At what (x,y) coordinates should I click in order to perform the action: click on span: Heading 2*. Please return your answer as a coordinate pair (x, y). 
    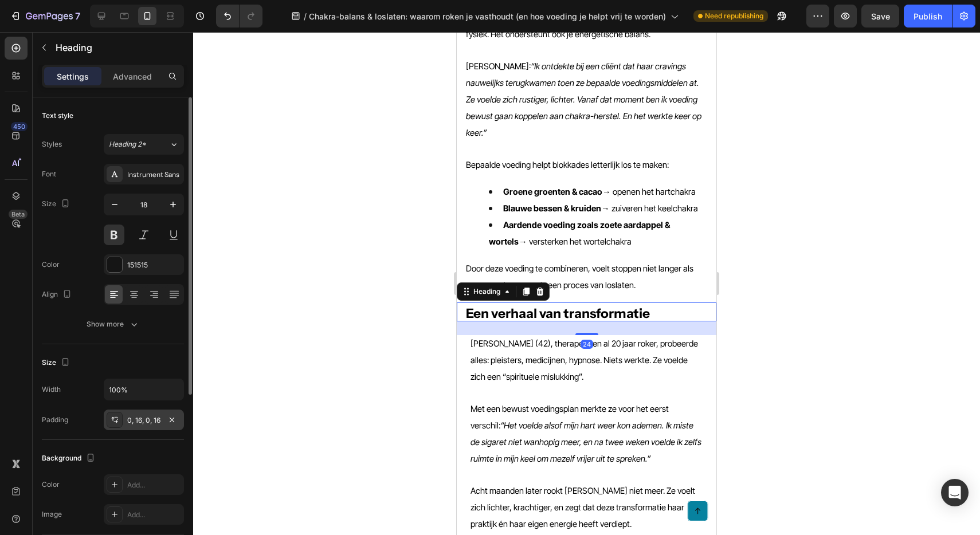
    Looking at the image, I should click on (127, 145).